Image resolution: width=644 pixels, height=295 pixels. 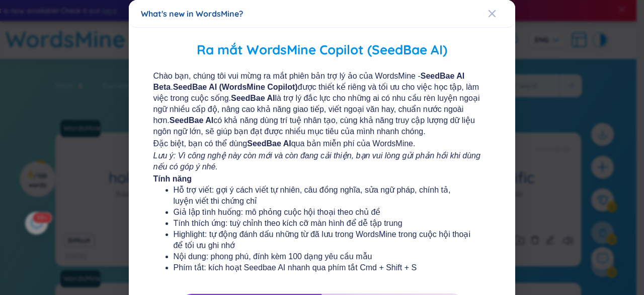 What do you see at coordinates (236, 87) in the screenshot?
I see `b: SeedBae AI (WordsMine Copilot)` at bounding box center [236, 87].